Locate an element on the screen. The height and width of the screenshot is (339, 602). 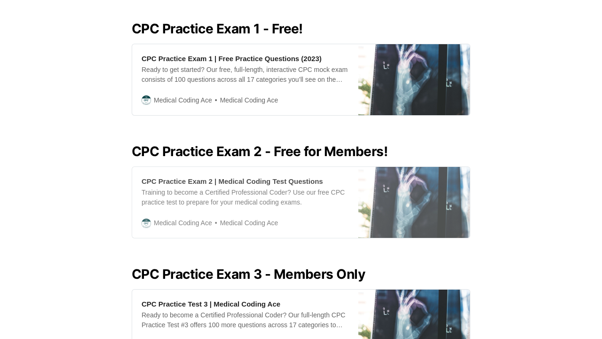
h2: CPC Practice Exam 2 - Free for Members! is located at coordinates (301, 151).